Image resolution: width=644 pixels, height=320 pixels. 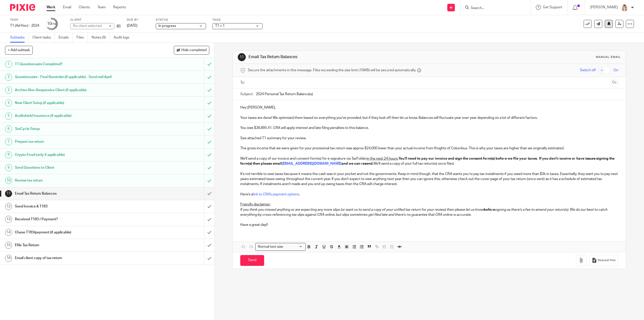 What do you see at coordinates (9, 232) in the screenshot?
I see `div: 14` at bounding box center [9, 232].